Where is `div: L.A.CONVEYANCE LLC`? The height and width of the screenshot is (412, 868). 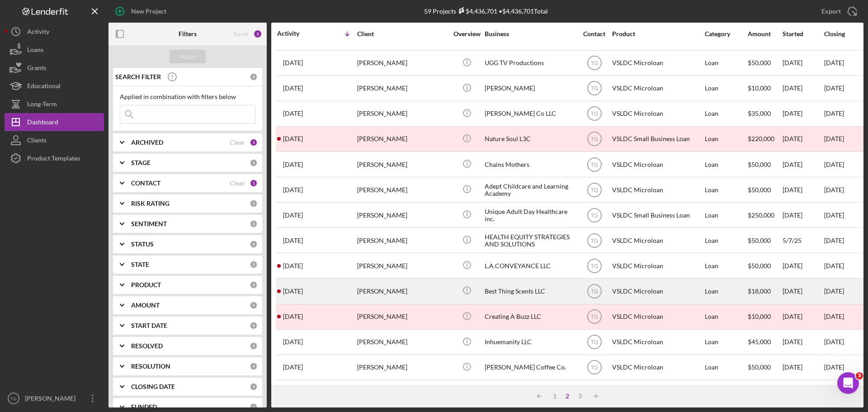 div: L.A.CONVEYANCE LLC is located at coordinates (530, 266).